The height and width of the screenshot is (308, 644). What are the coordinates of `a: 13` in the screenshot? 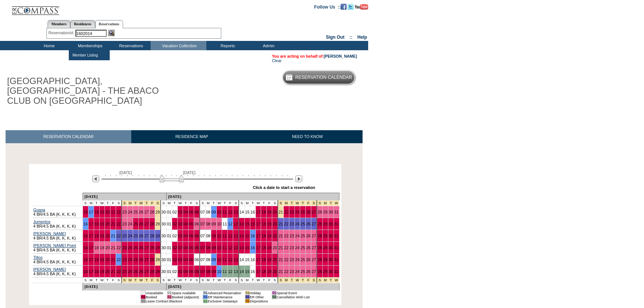 It's located at (236, 259).